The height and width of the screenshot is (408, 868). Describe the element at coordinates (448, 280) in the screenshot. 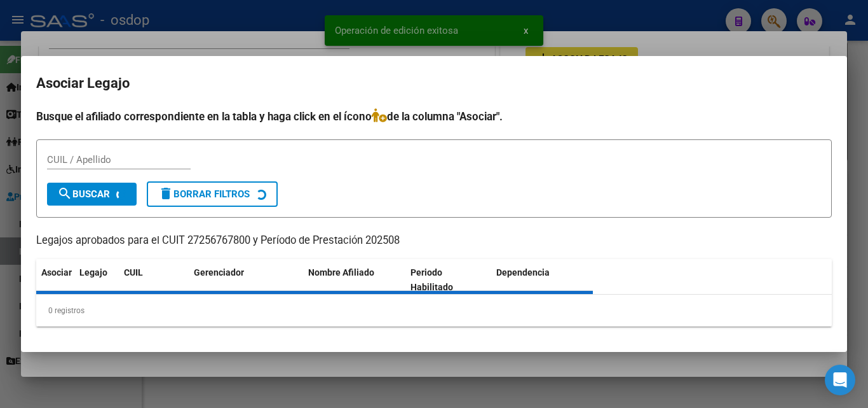

I see `datatable-header-cell: Periodo Habilitado` at that location.